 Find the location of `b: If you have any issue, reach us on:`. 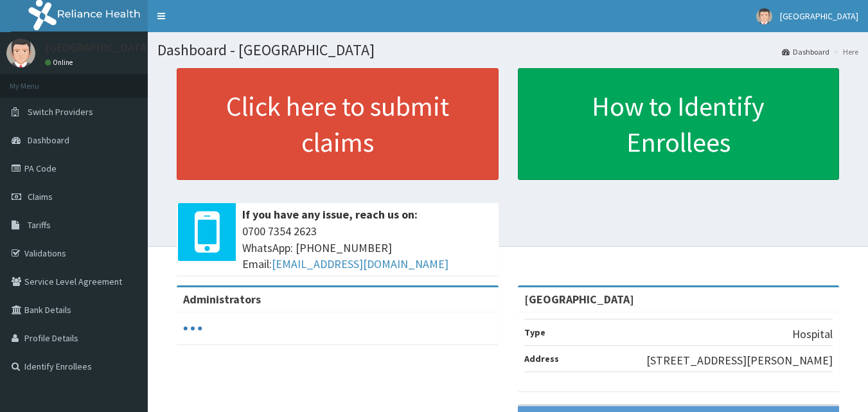

b: If you have any issue, reach us on: is located at coordinates (329, 214).